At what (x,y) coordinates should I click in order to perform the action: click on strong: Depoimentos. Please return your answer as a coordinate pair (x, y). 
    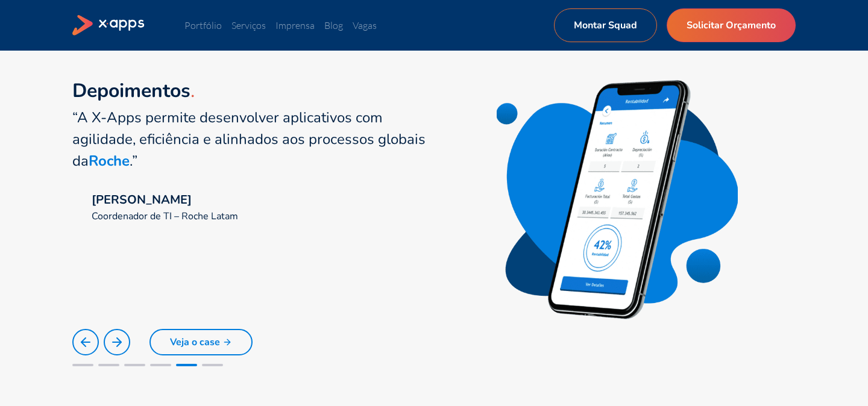
    Looking at the image, I should click on (132, 91).